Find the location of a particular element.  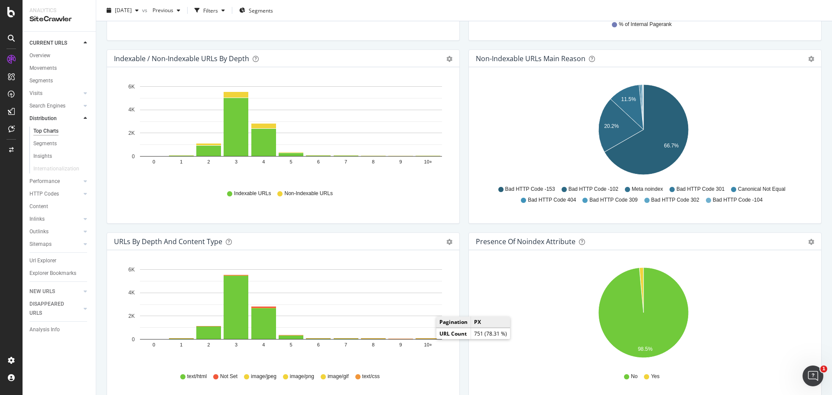

span: Indexable URLs is located at coordinates (252, 193).